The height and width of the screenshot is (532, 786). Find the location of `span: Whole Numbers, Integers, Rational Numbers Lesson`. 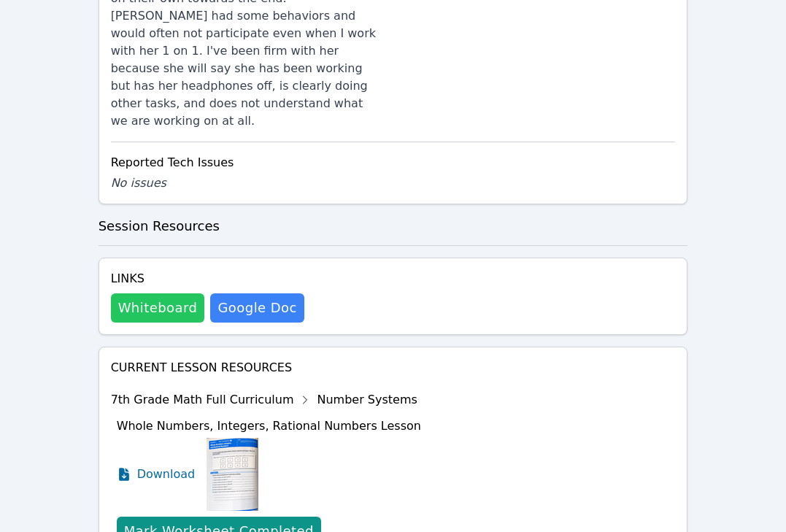

span: Whole Numbers, Integers, Rational Numbers Lesson is located at coordinates (268, 425).